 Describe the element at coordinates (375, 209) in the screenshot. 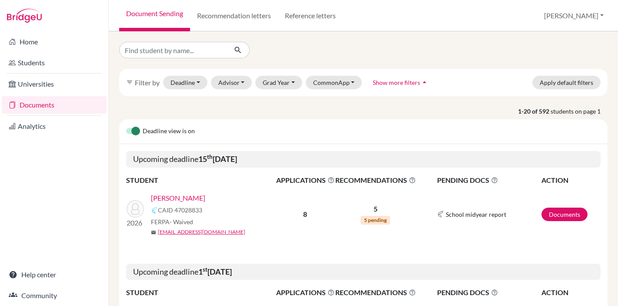

I see `p: 5` at that location.